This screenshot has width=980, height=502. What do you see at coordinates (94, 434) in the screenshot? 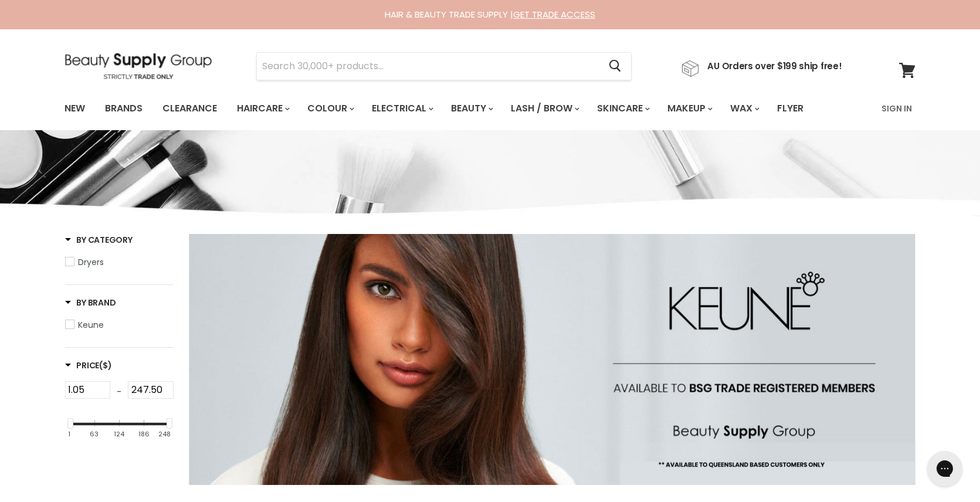
I see `div: 63` at bounding box center [94, 434].